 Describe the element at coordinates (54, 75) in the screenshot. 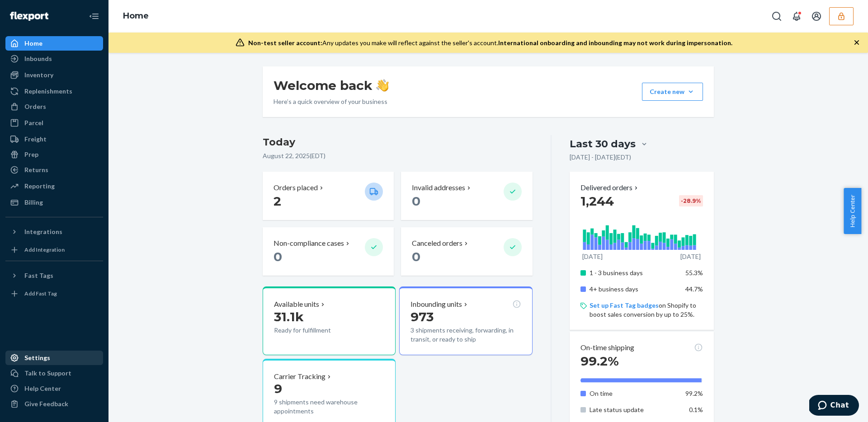

I see `a: Inventory` at that location.